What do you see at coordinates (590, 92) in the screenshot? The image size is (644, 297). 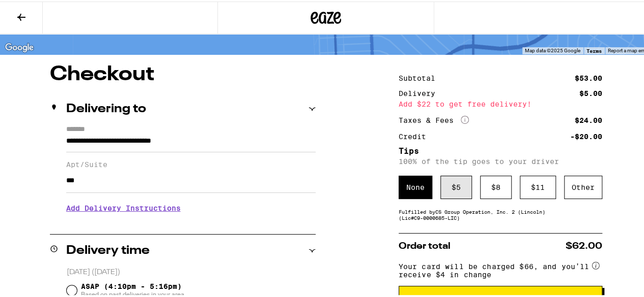 I see `div: $5.00` at bounding box center [590, 92].